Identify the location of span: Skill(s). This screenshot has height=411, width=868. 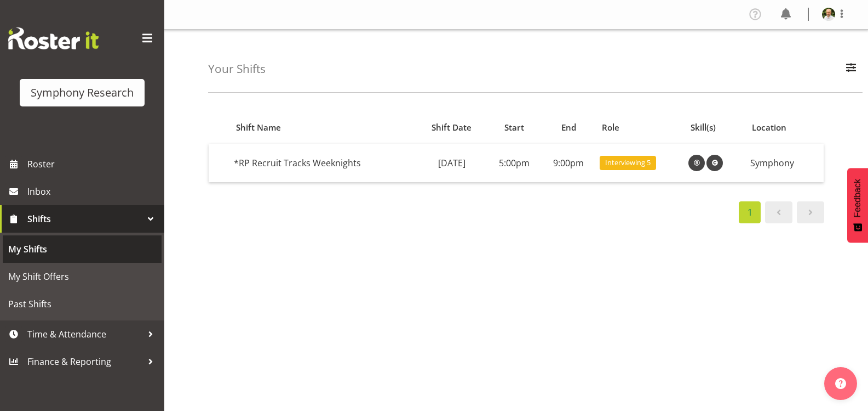
(703, 127).